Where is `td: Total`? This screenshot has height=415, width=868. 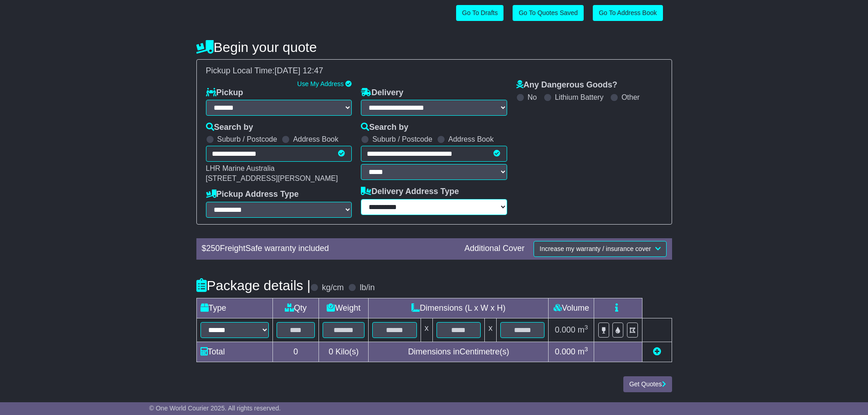
td: Total is located at coordinates (234, 351).